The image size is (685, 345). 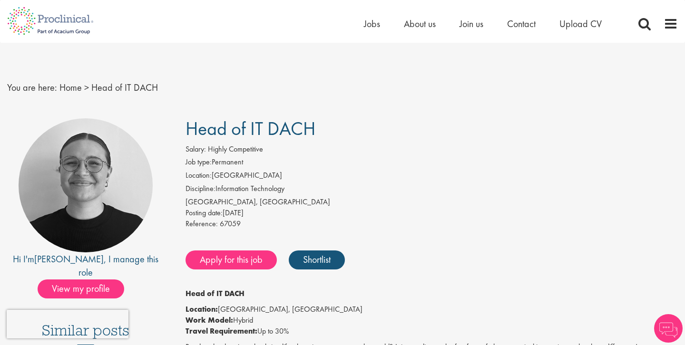 I want to click on img: Chatbot, so click(x=668, y=329).